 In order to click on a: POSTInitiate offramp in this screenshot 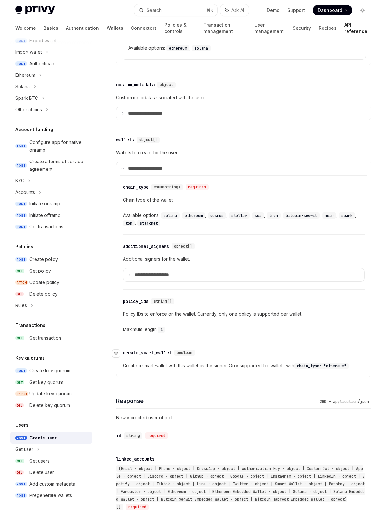, I will do `click(51, 215)`.